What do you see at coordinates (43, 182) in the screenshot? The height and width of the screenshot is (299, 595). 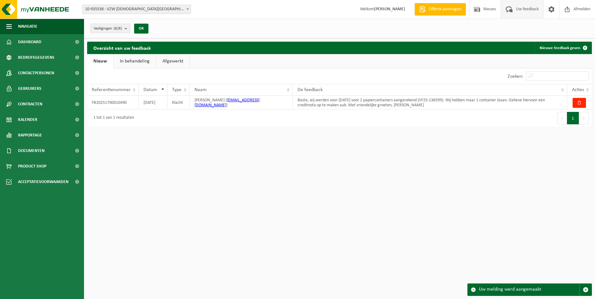 I see `span: Acceptatievoorwaarden` at bounding box center [43, 182].